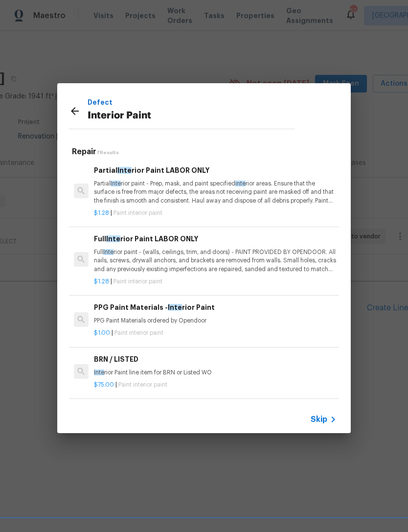 This screenshot has height=532, width=408. What do you see at coordinates (191, 102) in the screenshot?
I see `p: Defect` at bounding box center [191, 102].